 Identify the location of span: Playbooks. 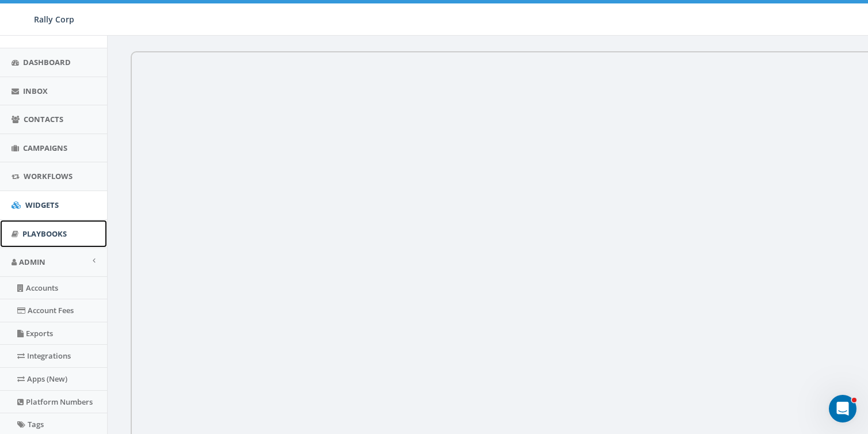
(44, 233).